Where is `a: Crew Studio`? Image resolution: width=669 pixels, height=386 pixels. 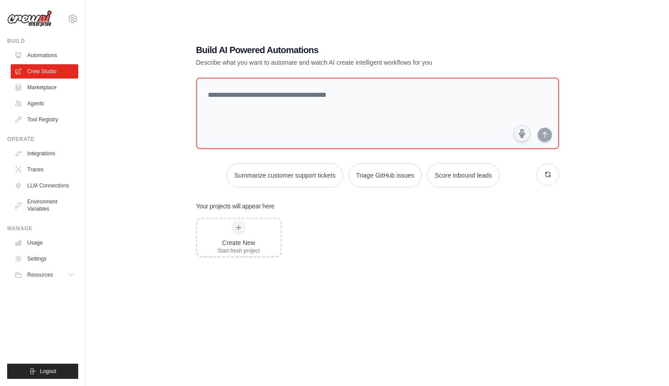
a: Crew Studio is located at coordinates (44, 71).